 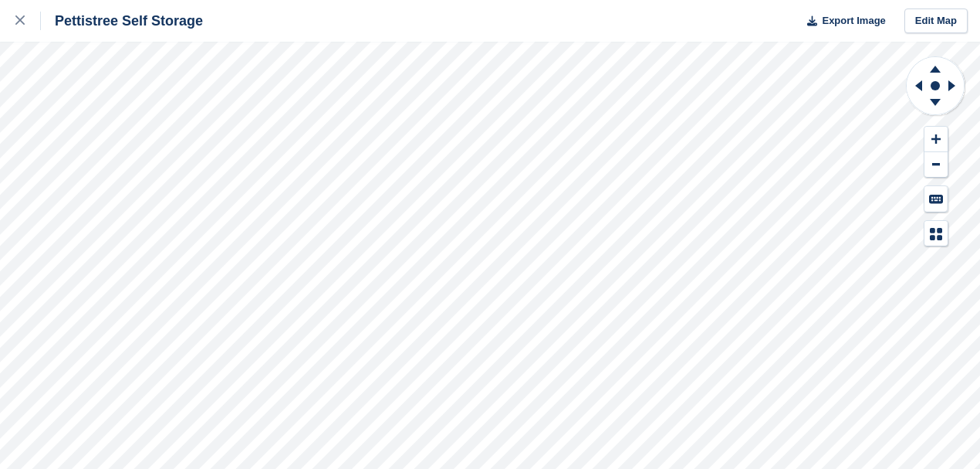 I want to click on span: Export Image, so click(x=853, y=21).